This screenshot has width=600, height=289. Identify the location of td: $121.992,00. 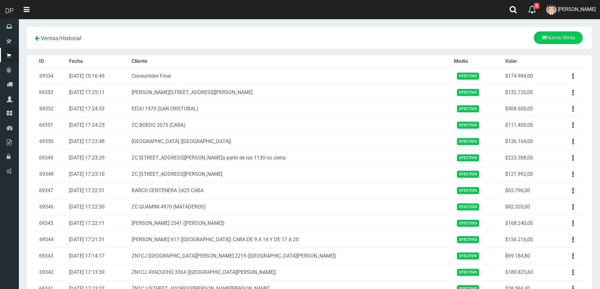
(528, 174).